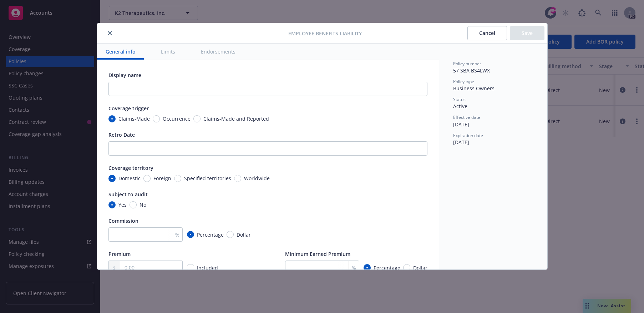 The height and width of the screenshot is (313, 644). What do you see at coordinates (112, 119) in the screenshot?
I see `input: Claims-Made` at bounding box center [112, 119].